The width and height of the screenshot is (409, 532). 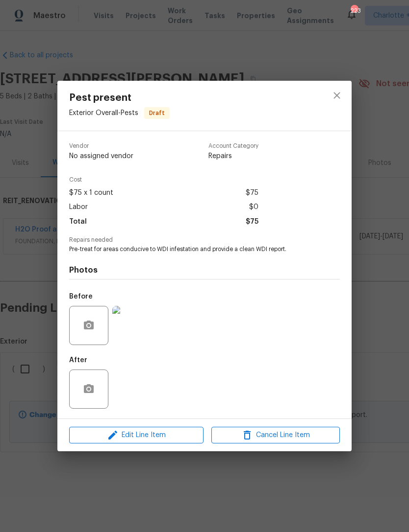 I want to click on span: Pre-treat for areas conducive to WDI infestation and provide a clean WDI report., so click(x=190, y=249).